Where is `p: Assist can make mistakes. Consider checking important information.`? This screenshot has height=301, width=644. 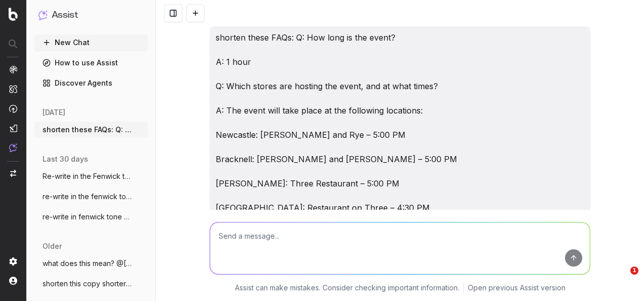 p: Assist can make mistakes. Consider checking important information. is located at coordinates (346, 288).